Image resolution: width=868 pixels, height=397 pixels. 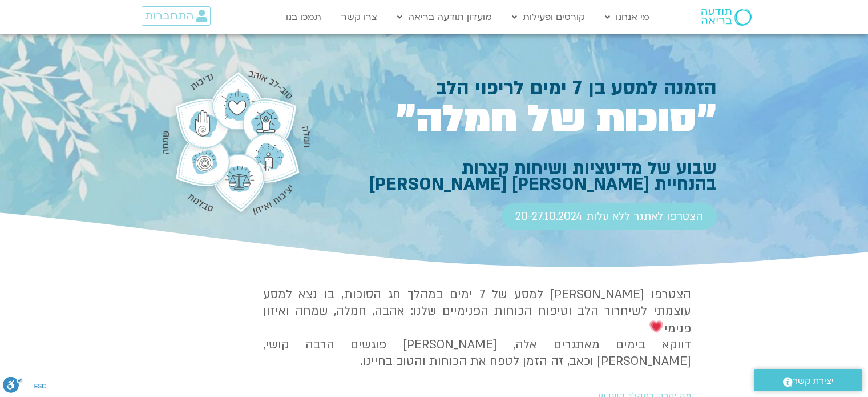 I want to click on a: תמכו בנו, so click(x=304, y=18).